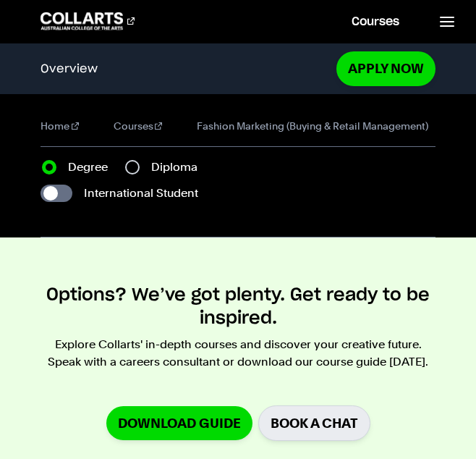 Image resolution: width=476 pixels, height=459 pixels. What do you see at coordinates (314, 423) in the screenshot?
I see `a: BOOK A CHAT` at bounding box center [314, 423].